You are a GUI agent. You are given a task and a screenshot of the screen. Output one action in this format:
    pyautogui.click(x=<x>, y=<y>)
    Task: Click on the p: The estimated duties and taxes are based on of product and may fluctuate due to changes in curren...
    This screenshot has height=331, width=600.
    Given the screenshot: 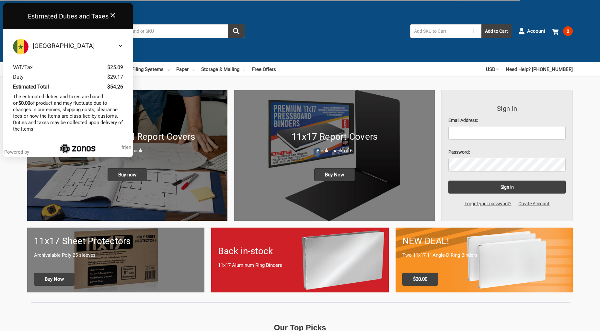 What is the action you would take?
    pyautogui.click(x=68, y=113)
    